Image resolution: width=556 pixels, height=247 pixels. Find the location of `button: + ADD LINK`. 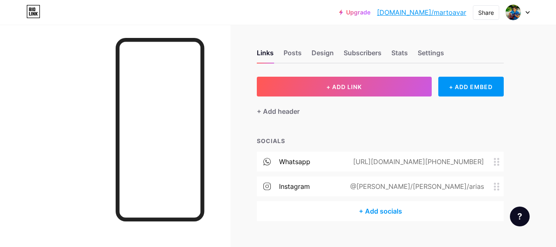

button: + ADD LINK is located at coordinates (344, 86).